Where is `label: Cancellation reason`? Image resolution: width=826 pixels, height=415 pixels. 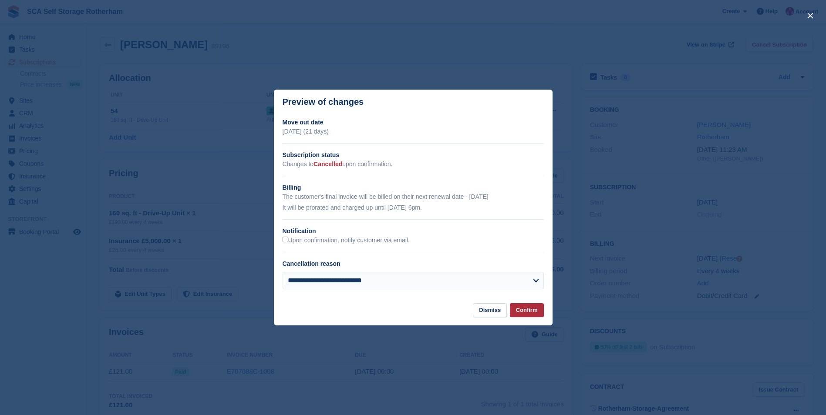 label: Cancellation reason is located at coordinates (311, 264).